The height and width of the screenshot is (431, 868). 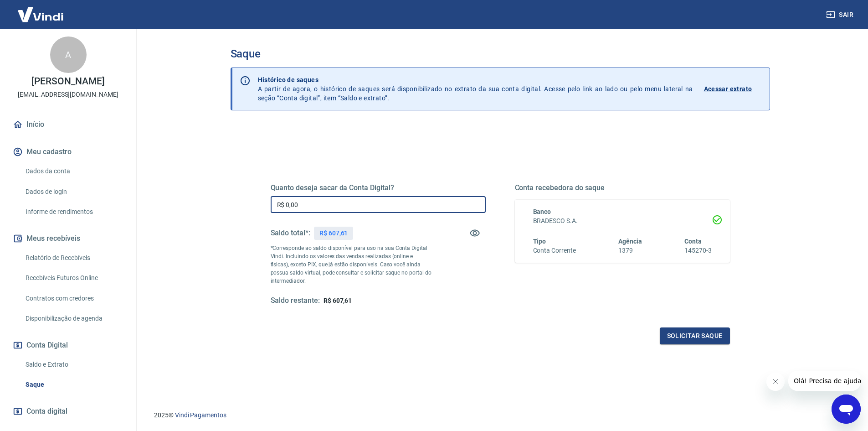 I want to click on h6: BRADESCO S.A., so click(x=622, y=221).